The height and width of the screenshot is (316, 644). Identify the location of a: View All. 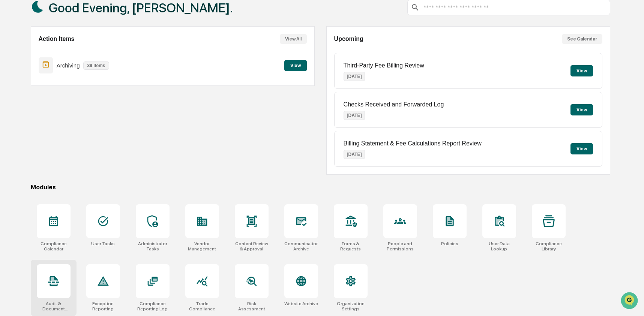
(293, 39).